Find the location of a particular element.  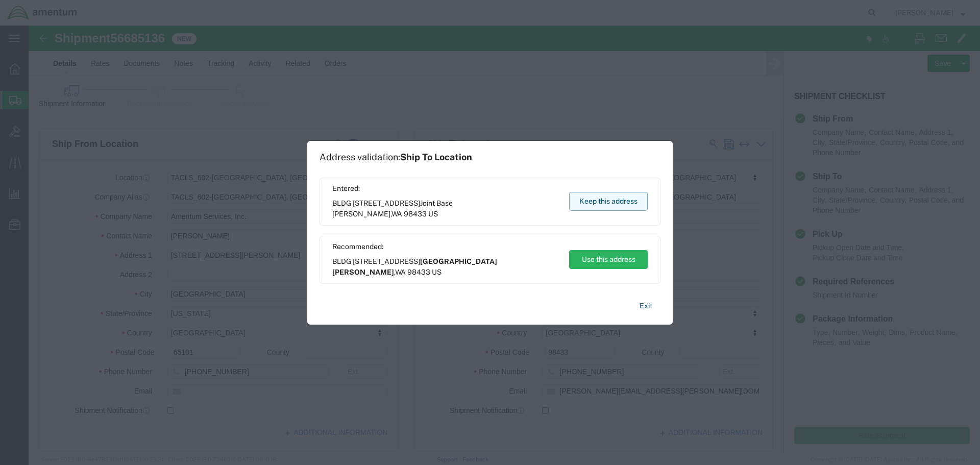

button: Use this address is located at coordinates (609, 259).